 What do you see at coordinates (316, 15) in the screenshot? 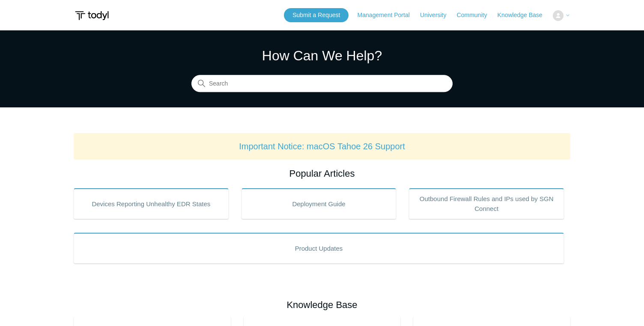
I see `a: Submit a Request` at bounding box center [316, 15].